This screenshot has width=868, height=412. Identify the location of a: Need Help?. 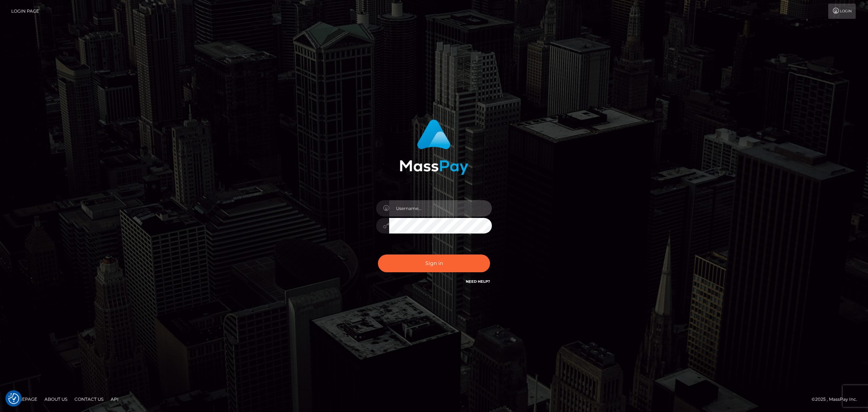
(478, 282).